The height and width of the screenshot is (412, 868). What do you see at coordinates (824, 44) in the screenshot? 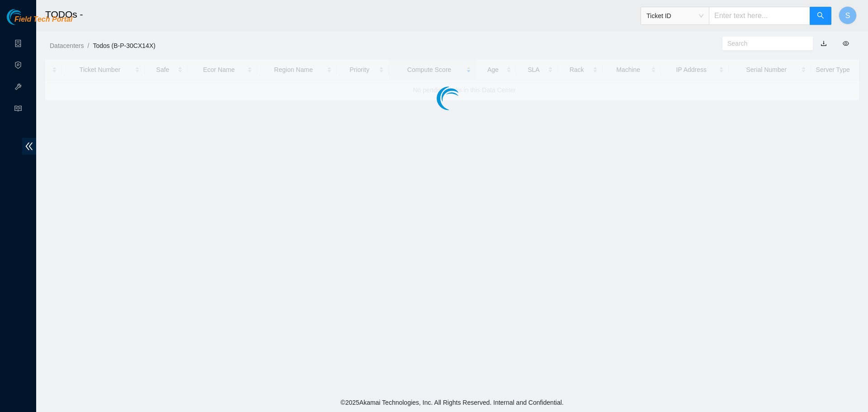
I see `button: download` at bounding box center [824, 44].